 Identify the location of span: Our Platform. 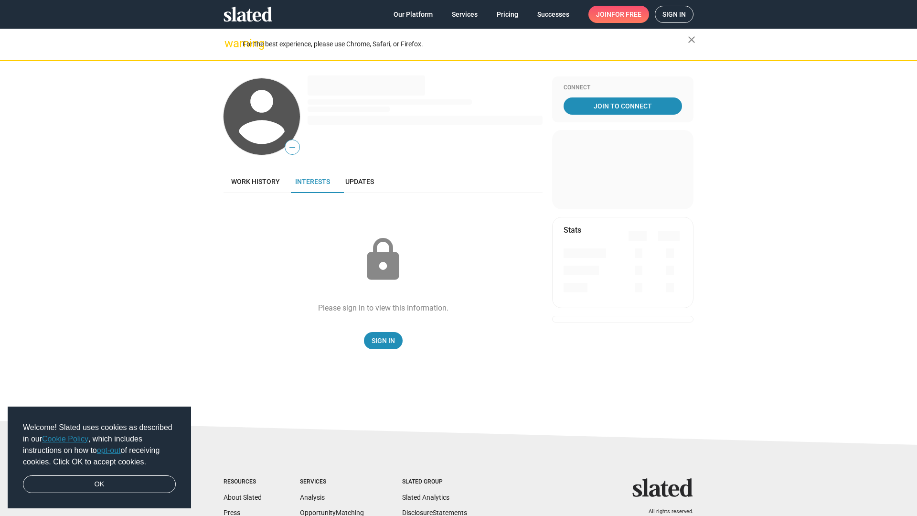
(413, 14).